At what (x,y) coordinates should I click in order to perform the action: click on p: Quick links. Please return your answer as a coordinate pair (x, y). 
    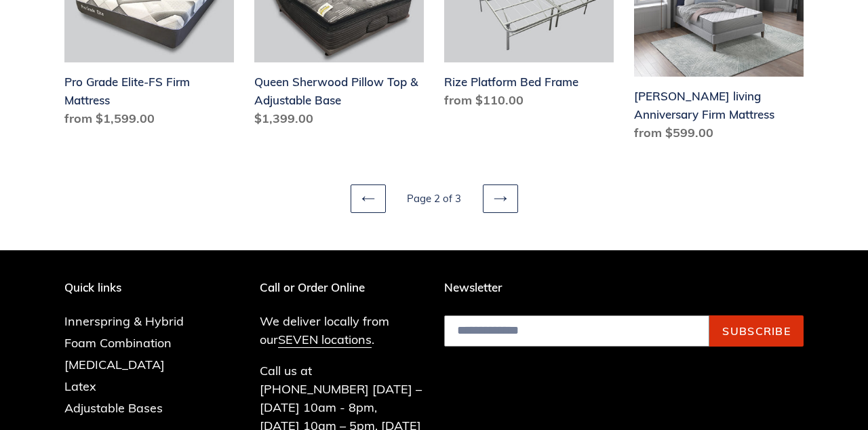
    Looking at the image, I should click on (134, 287).